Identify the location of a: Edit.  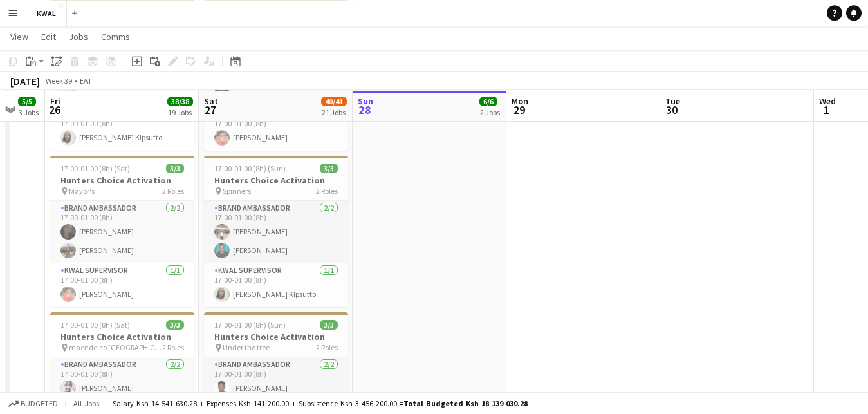
(48, 37).